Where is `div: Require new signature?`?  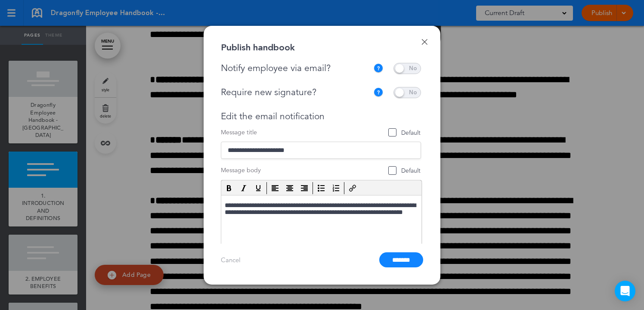 div: Require new signature? is located at coordinates (295, 92).